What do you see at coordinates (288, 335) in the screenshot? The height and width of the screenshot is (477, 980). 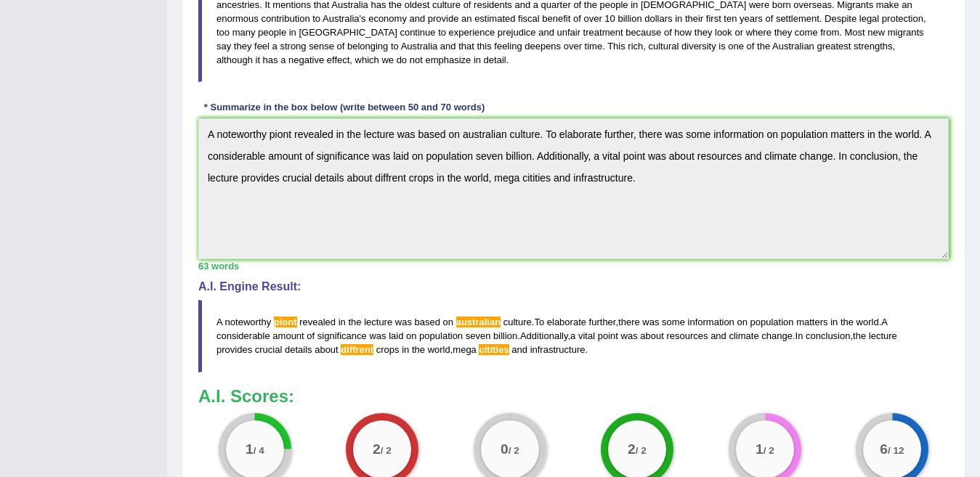 I see `span: amount` at bounding box center [288, 335].